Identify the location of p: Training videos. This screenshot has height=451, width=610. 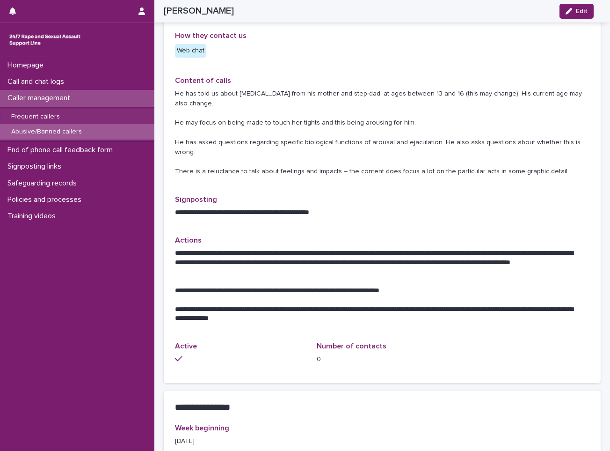
(33, 216).